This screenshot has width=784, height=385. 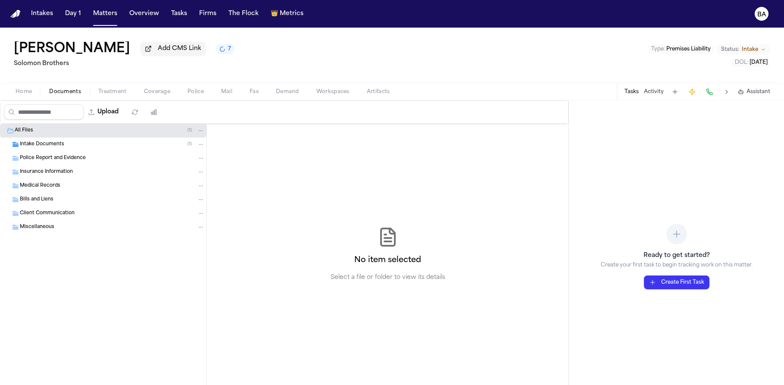 What do you see at coordinates (227, 92) in the screenshot?
I see `span: Mail` at bounding box center [227, 92].